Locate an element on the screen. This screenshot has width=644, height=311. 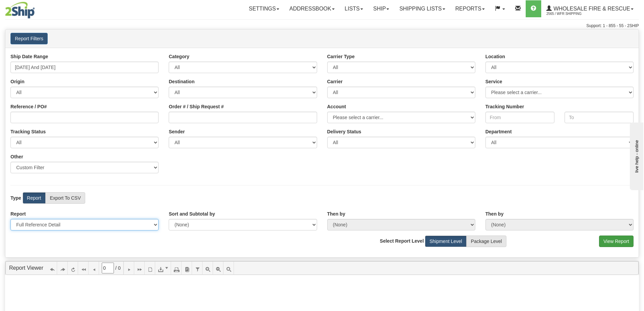
a: Addressbook is located at coordinates (312, 9).